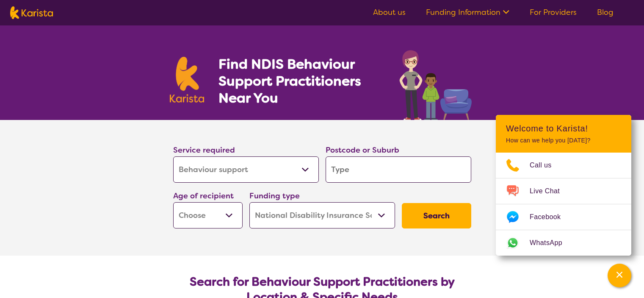  I want to click on label: Service required, so click(204, 150).